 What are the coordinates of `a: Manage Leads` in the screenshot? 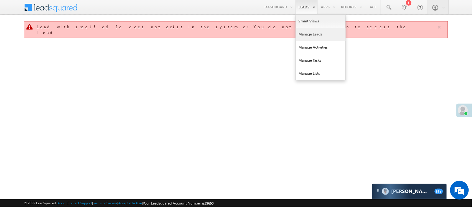 It's located at (321, 34).